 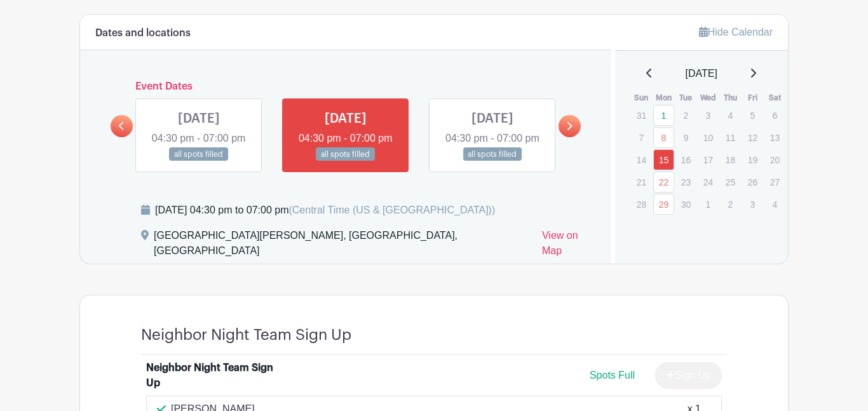 What do you see at coordinates (685, 98) in the screenshot?
I see `th: Tue` at bounding box center [685, 98].